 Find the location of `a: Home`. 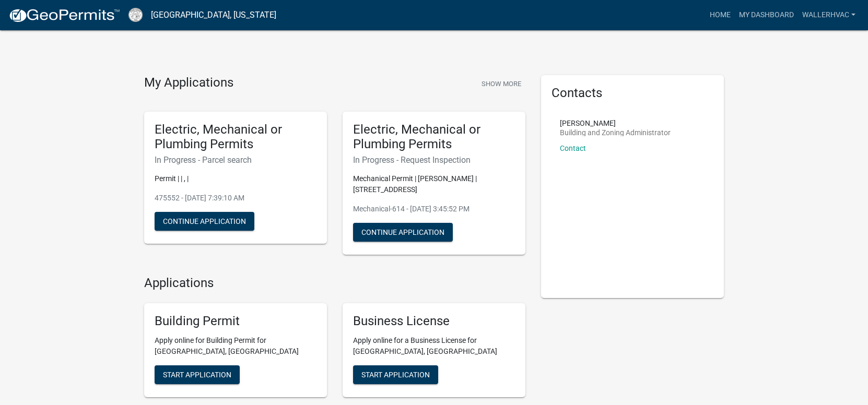

a: Home is located at coordinates (720, 15).